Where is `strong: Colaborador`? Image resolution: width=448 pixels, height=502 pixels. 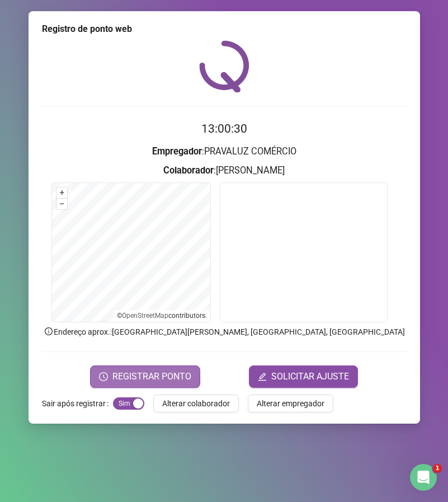 strong: Colaborador is located at coordinates (189, 170).